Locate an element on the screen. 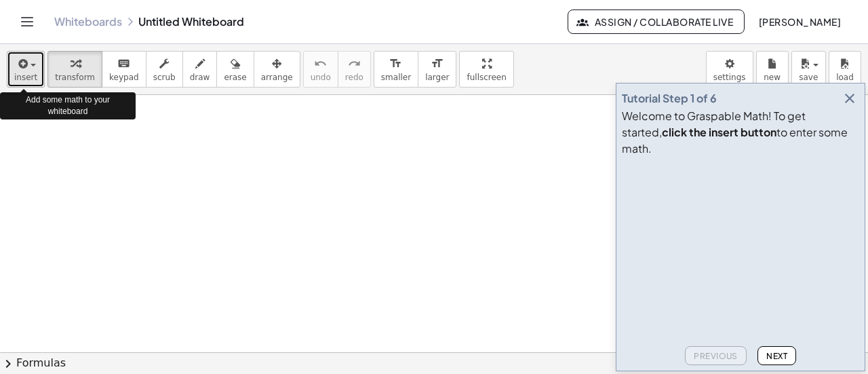 The height and width of the screenshot is (374, 868). i: undo is located at coordinates (320, 64).